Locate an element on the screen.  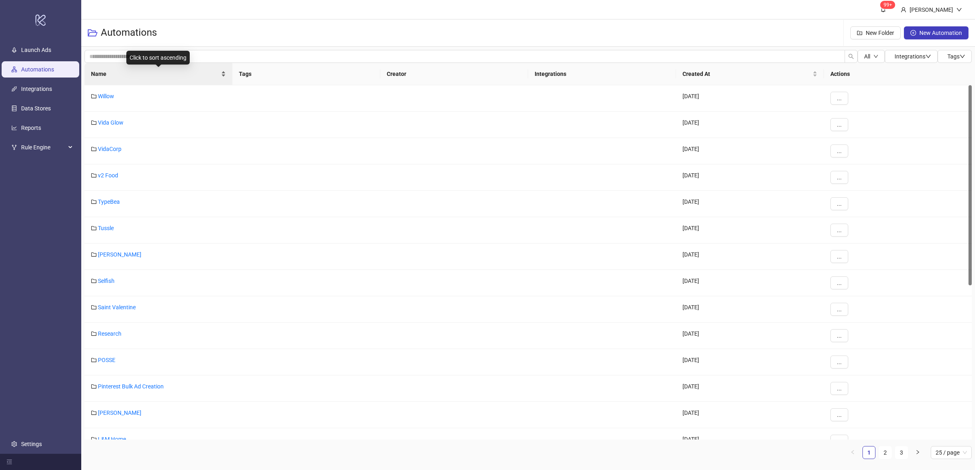
span: Tags is located at coordinates (956, 56).